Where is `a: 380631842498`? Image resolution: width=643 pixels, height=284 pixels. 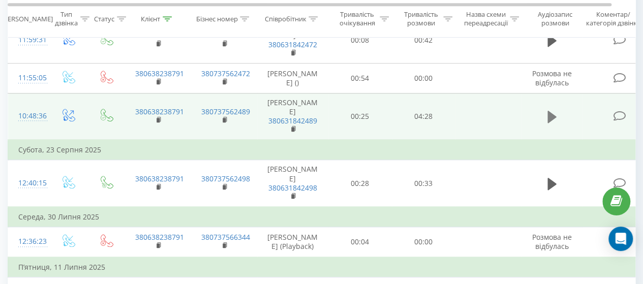
a: 380631842498 is located at coordinates (293, 188).